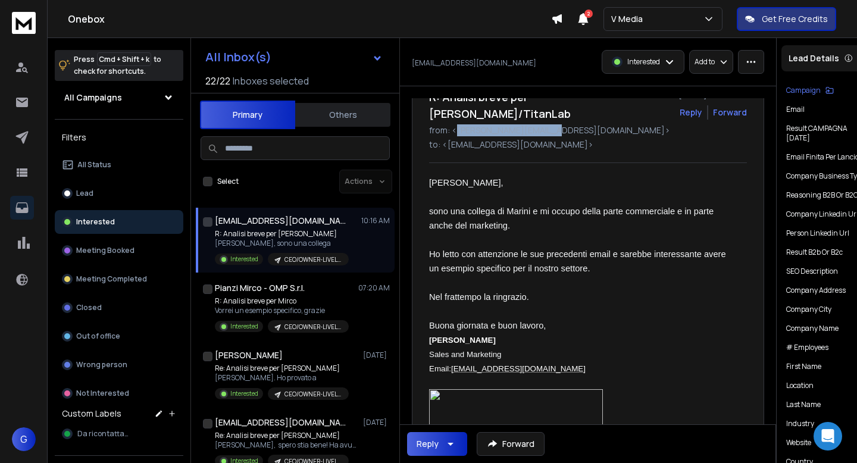 The height and width of the screenshot is (463, 857). What do you see at coordinates (374, 288) in the screenshot?
I see `p: 07:20 AM` at bounding box center [374, 288].